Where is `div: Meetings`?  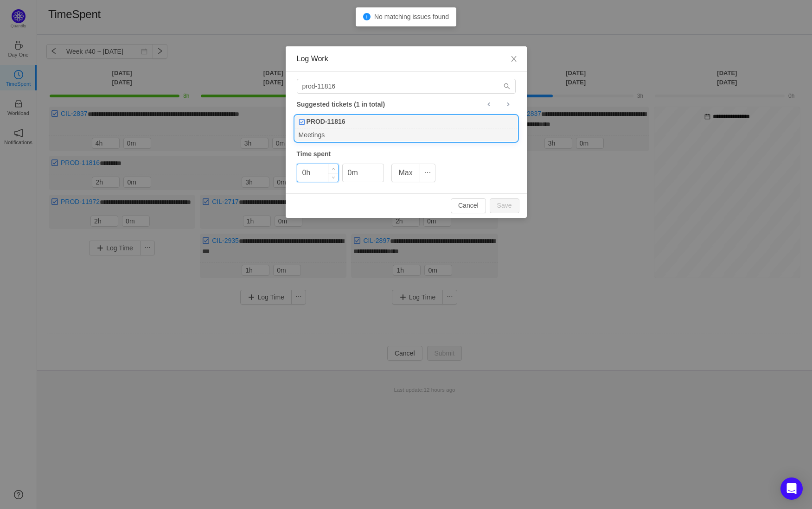
div: Meetings is located at coordinates (406, 135).